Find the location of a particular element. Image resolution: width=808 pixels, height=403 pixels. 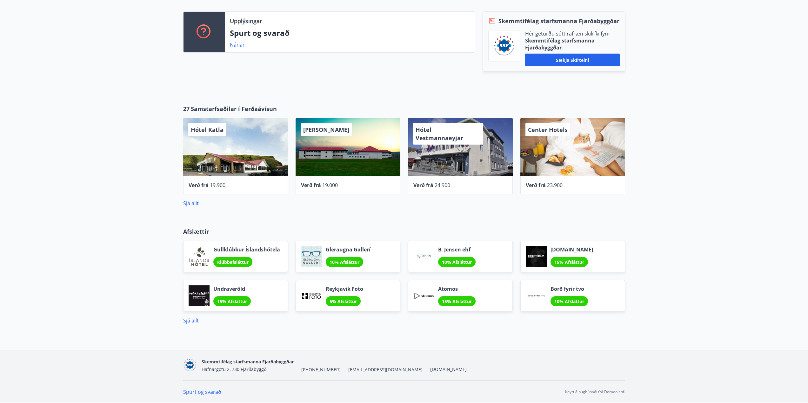

a: Spurt og svarað is located at coordinates (202, 392).